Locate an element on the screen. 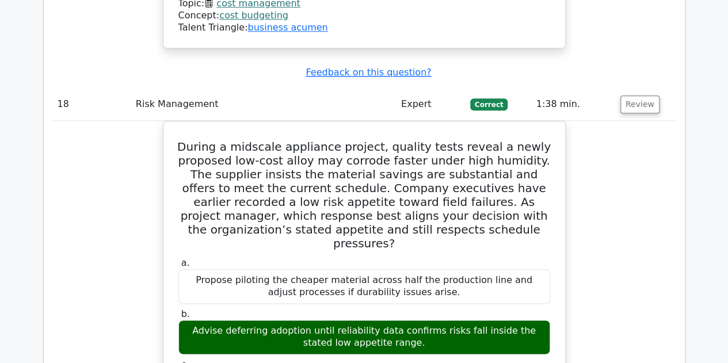 The width and height of the screenshot is (728, 363). td: Expert is located at coordinates (431, 104).